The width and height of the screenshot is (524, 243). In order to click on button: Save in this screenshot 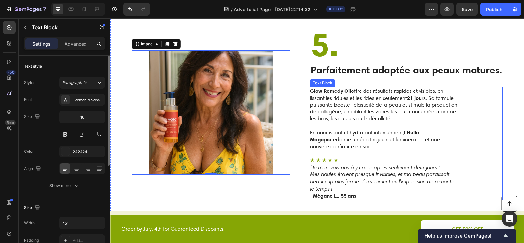, I will do `click(467, 9)`.